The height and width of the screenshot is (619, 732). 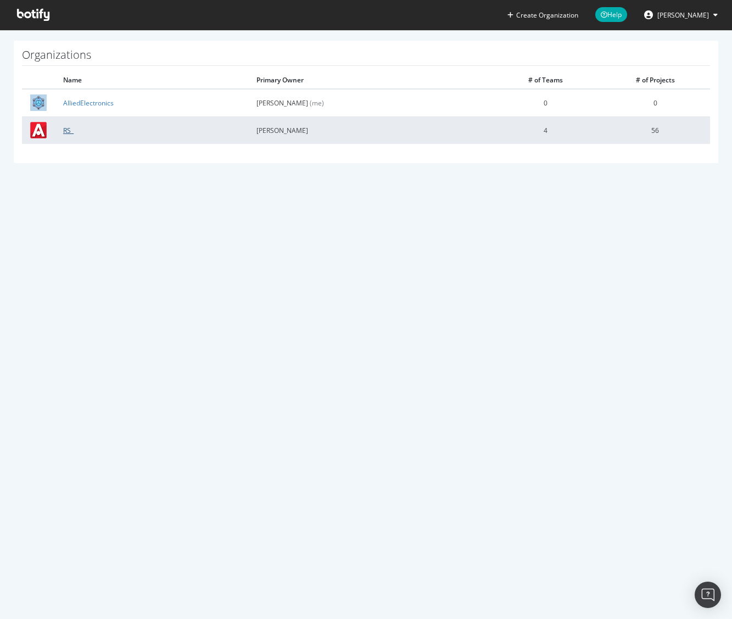 I want to click on button: Create Organization, so click(x=542, y=15).